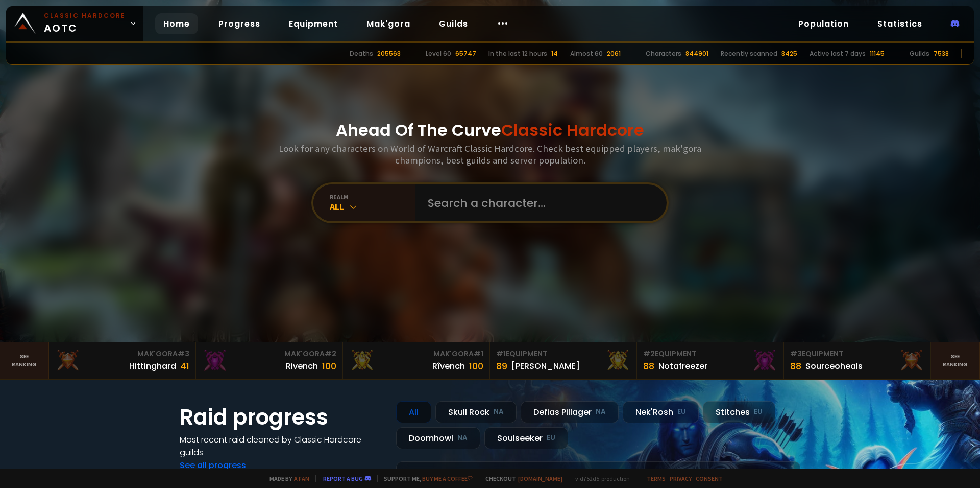 This screenshot has height=488, width=980. I want to click on a: Guilds, so click(453, 24).